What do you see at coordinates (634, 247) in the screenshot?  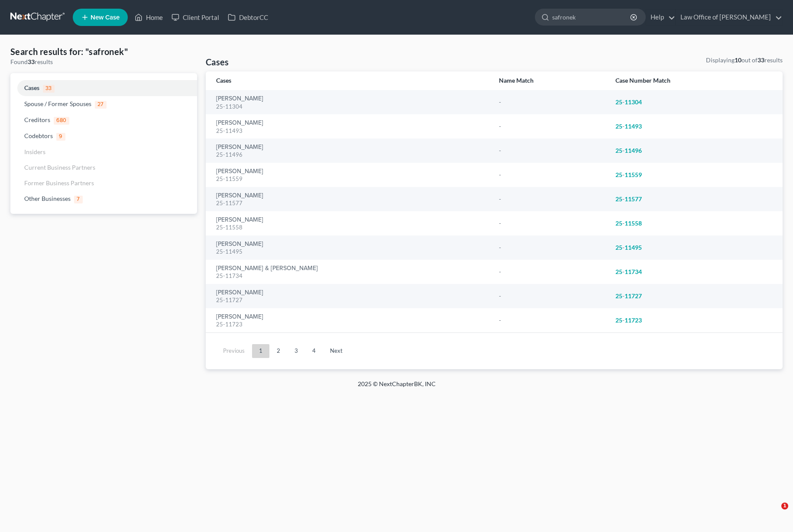 I see `em: 11495` at bounding box center [634, 247].